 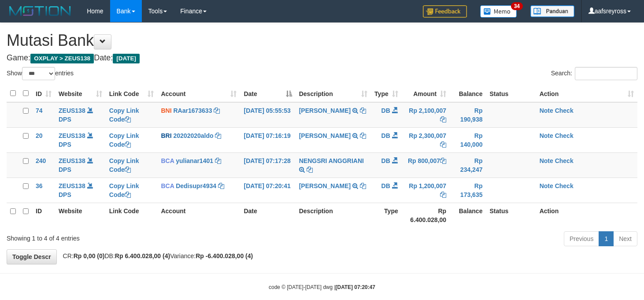 What do you see at coordinates (499, 11) in the screenshot?
I see `img: Button%20Memo.svg` at bounding box center [499, 11].